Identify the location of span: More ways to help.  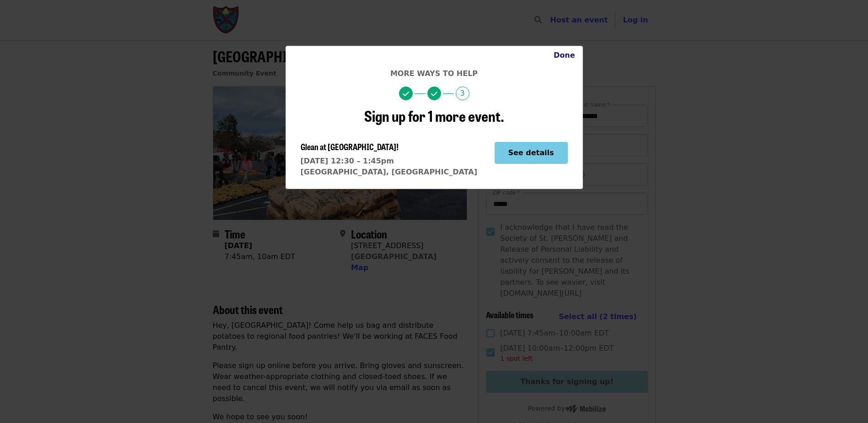
(434, 74).